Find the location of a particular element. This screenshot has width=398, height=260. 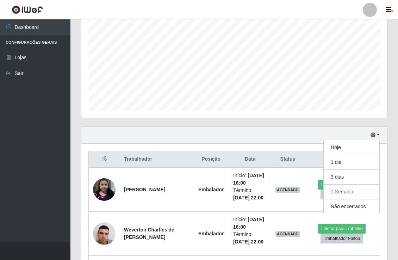

img: 1725571179961.jpeg is located at coordinates (104, 190).